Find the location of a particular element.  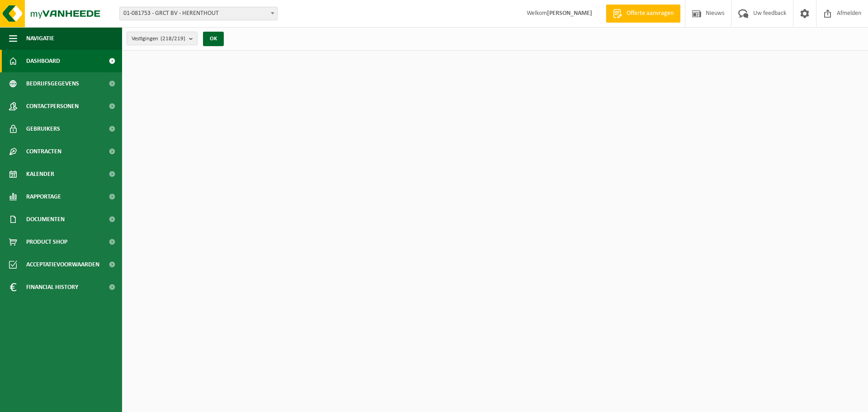

span: Vestigingen is located at coordinates (158, 39).